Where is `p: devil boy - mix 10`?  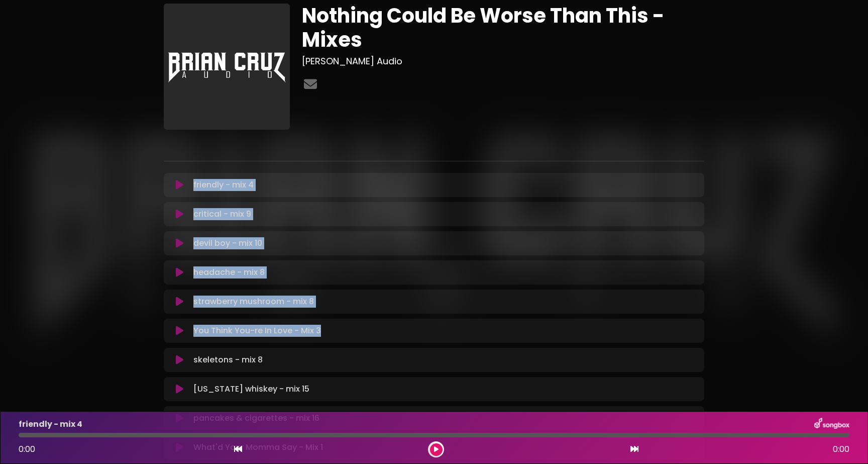 p: devil boy - mix 10 is located at coordinates (228, 243).